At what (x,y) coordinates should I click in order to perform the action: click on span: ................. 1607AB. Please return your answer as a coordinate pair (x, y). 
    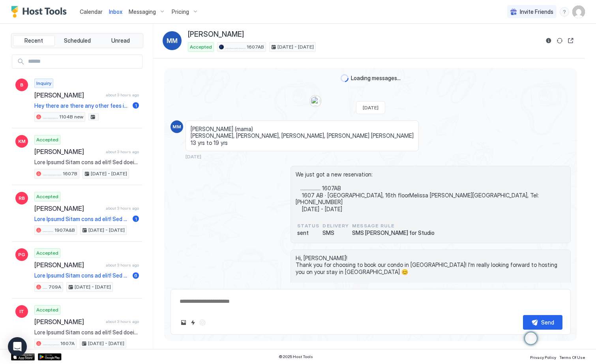
    Looking at the image, I should click on (245, 47).